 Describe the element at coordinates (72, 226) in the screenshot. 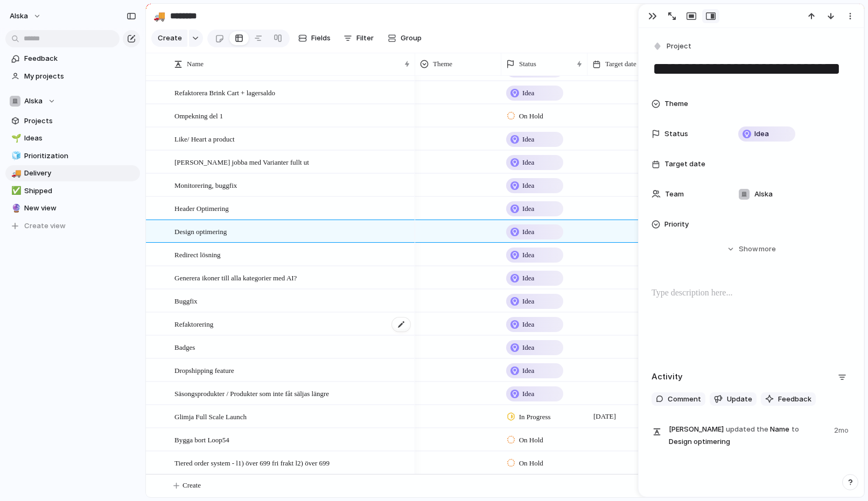

I see `button: Create view` at that location.